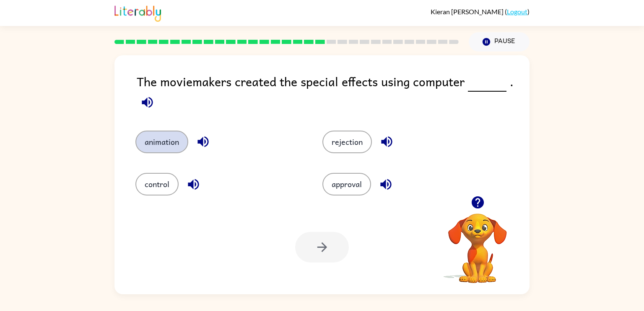 The height and width of the screenshot is (311, 644). I want to click on button: animation, so click(162, 142).